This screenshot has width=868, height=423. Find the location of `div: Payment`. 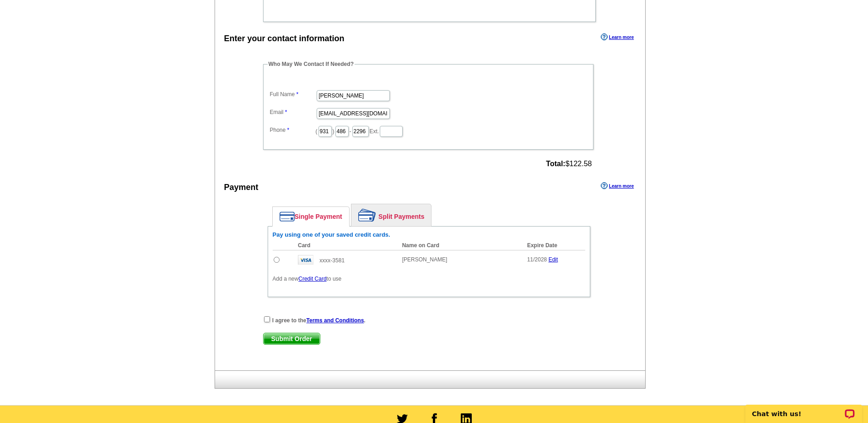

div: Payment is located at coordinates (241, 187).